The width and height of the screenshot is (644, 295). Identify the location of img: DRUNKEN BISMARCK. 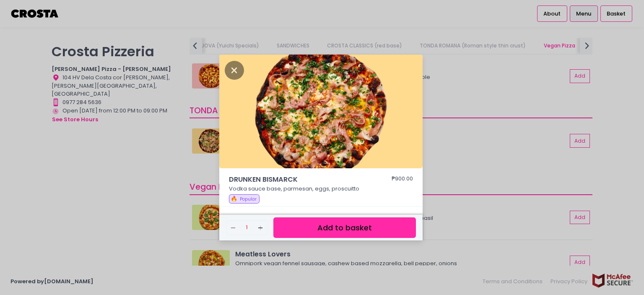
(321, 112).